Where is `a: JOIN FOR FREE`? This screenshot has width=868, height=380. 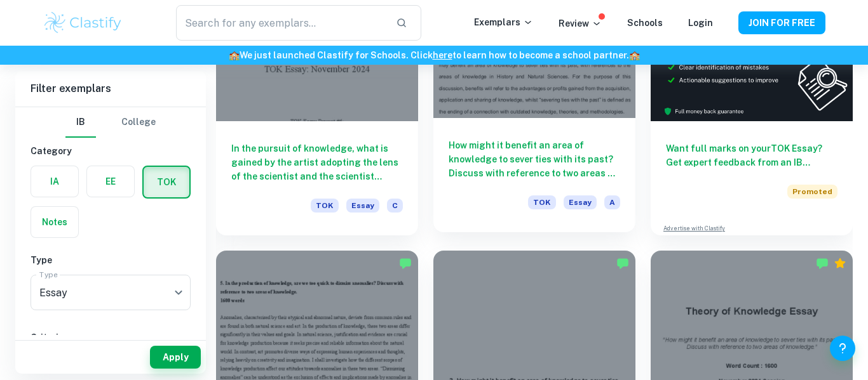 a: JOIN FOR FREE is located at coordinates (781, 23).